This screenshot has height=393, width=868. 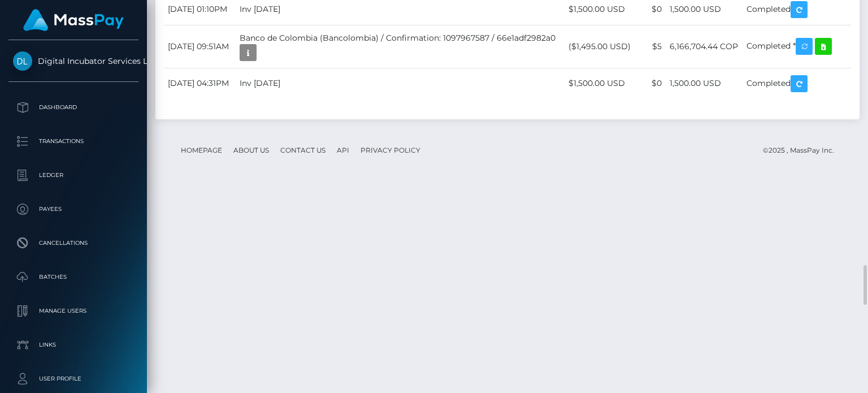 What do you see at coordinates (601, 47) in the screenshot?
I see `td: ($1,495.00 USD)` at bounding box center [601, 47].